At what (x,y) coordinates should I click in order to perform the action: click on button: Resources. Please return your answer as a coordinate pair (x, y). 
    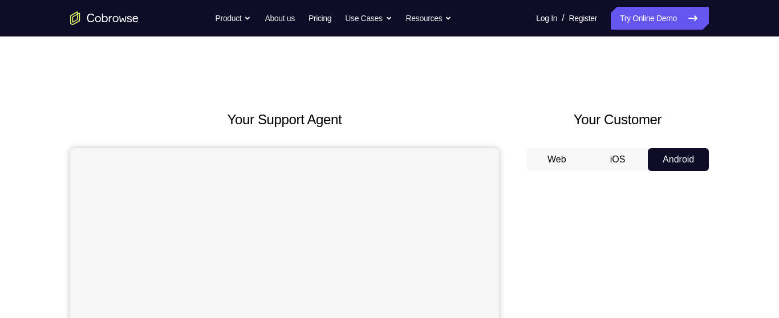
    Looking at the image, I should click on (429, 18).